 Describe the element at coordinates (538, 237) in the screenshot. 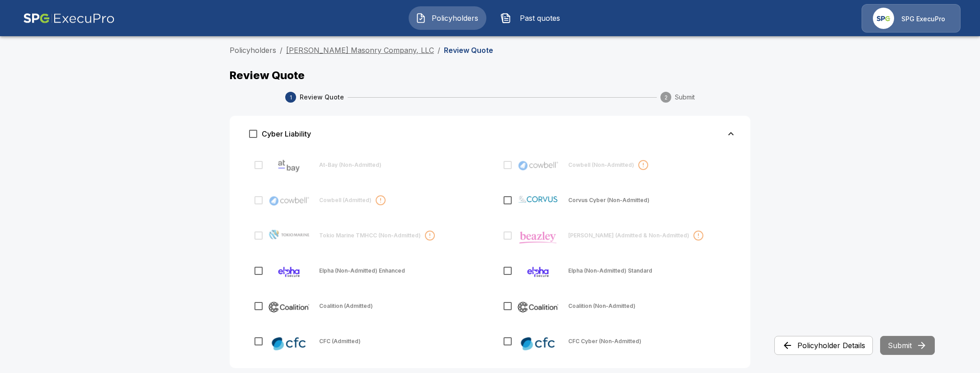

I see `img: Beazley (Admitted & Non-Admitted)` at that location.